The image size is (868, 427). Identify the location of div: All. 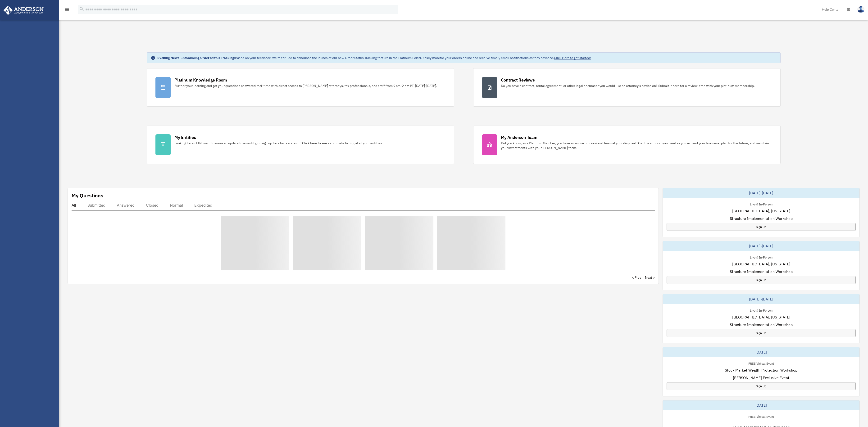
(74, 205).